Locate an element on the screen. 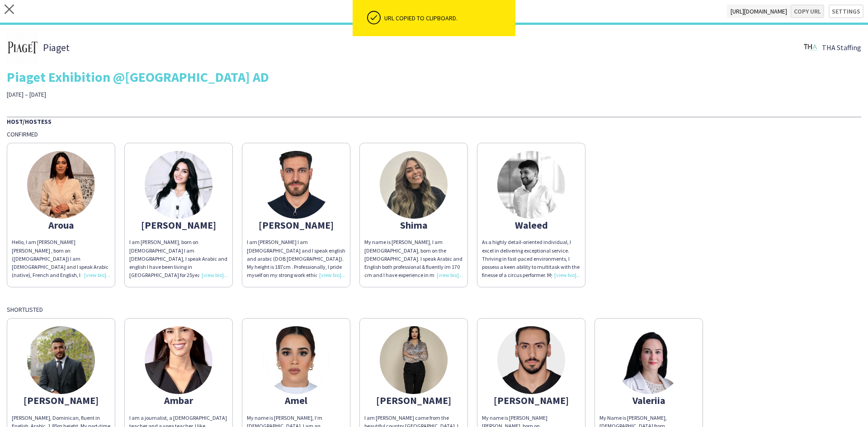  img: thumb-66a0eee99dbf9.jpeg is located at coordinates (413, 185).